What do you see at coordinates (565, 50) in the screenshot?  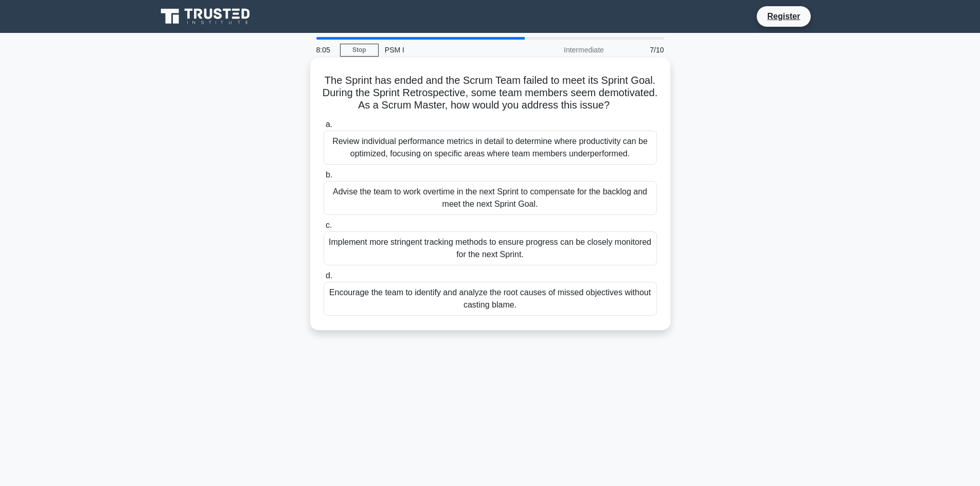 I see `div: Intermediate` at bounding box center [565, 50].